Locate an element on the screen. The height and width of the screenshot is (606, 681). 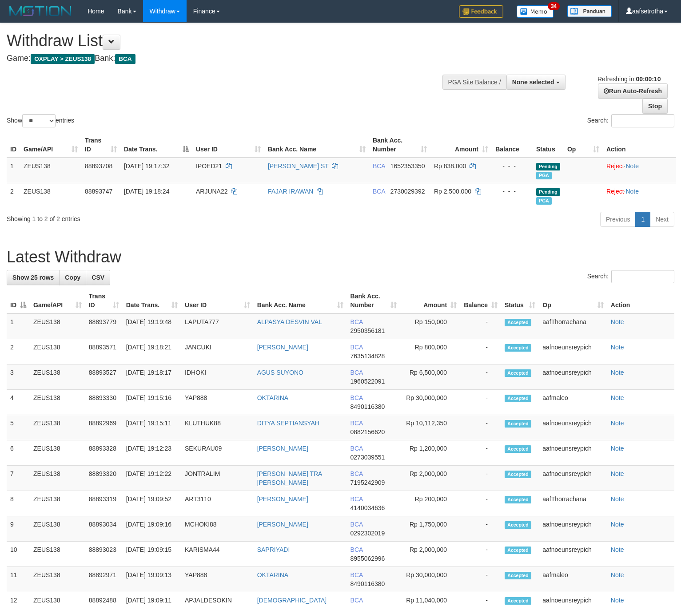
td: Rp 1,200,000 is located at coordinates (430, 453).